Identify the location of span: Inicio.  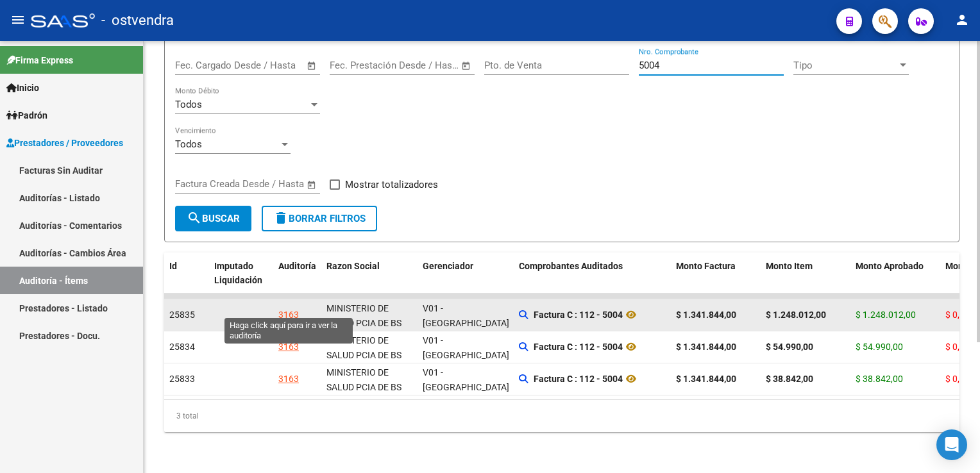
(22, 88).